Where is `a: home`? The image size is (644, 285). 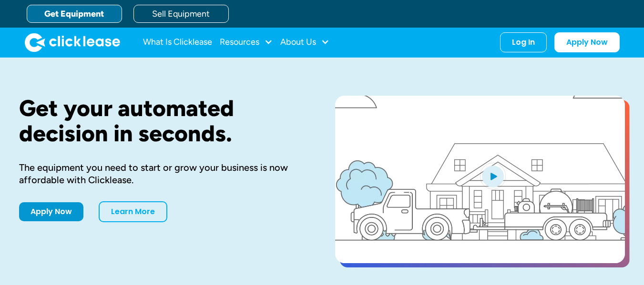 a: home is located at coordinates (72, 42).